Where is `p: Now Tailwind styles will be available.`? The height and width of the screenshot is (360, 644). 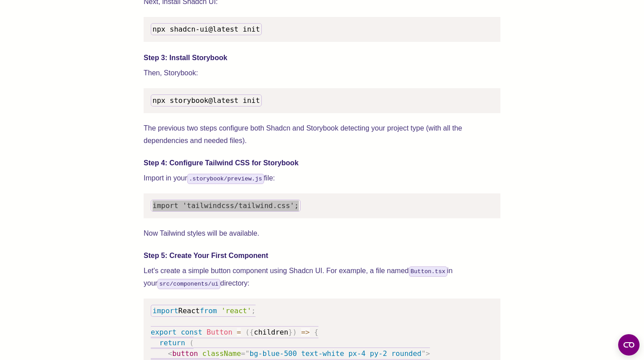 p: Now Tailwind styles will be available. is located at coordinates (322, 234).